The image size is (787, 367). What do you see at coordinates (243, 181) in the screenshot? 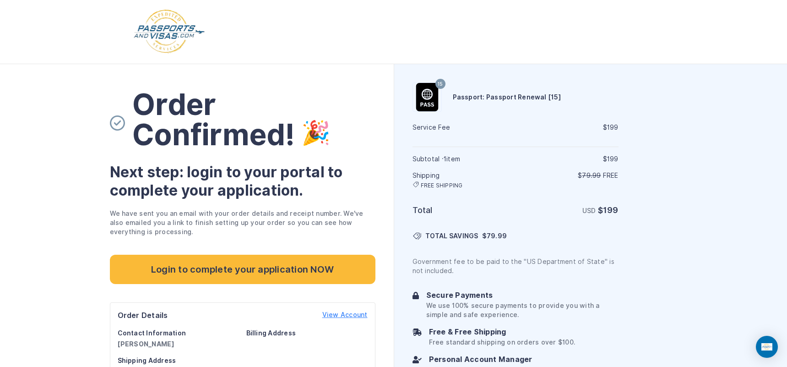
I see `h3: Next step: login to your portal to complete your application.` at bounding box center [243, 181].